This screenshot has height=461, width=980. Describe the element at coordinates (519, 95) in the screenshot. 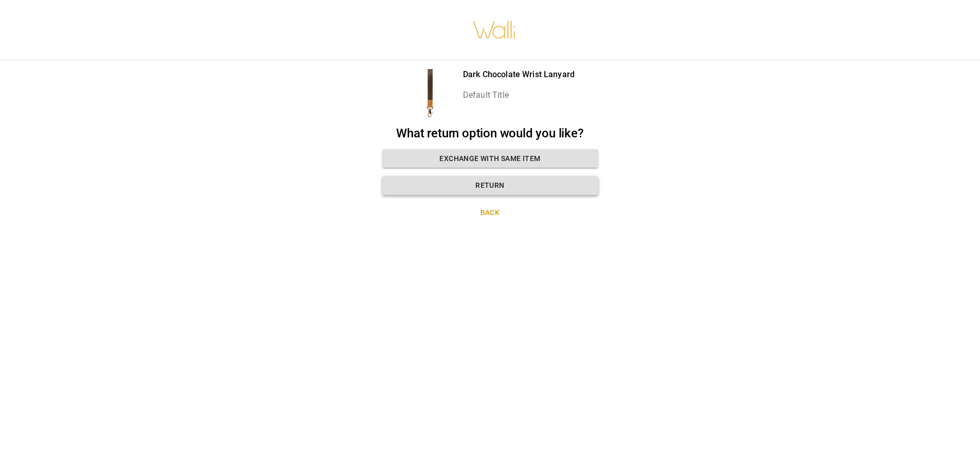

I see `p: Default Title` at that location.